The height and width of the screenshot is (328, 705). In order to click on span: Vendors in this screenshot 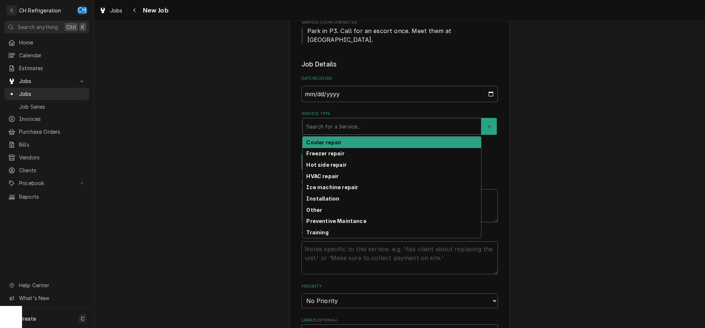, I will do `click(52, 157)`.